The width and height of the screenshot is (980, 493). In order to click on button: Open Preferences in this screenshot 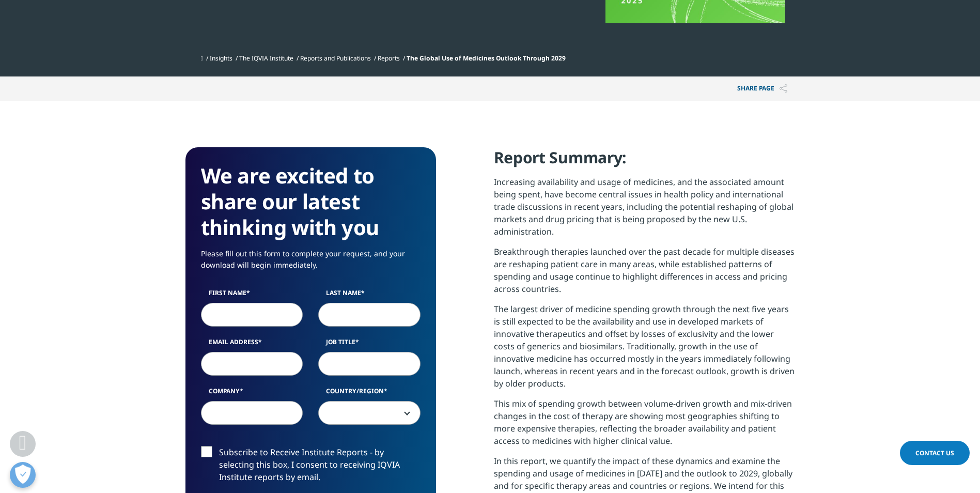, I will do `click(23, 475)`.